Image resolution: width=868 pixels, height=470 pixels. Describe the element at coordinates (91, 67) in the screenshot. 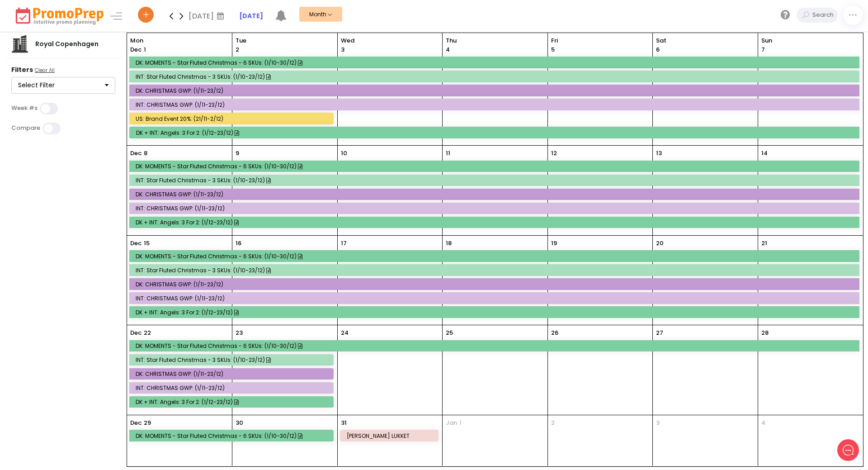

I see `h2: What can we do to help?` at that location.